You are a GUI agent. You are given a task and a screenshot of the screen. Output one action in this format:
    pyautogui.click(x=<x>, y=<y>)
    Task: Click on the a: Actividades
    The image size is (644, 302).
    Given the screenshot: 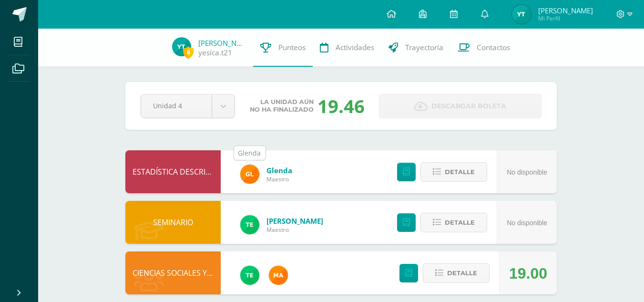 What is the action you would take?
    pyautogui.click(x=347, y=48)
    